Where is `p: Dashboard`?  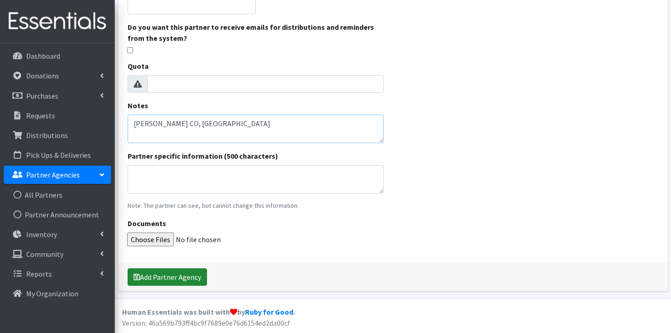 p: Dashboard is located at coordinates (43, 56).